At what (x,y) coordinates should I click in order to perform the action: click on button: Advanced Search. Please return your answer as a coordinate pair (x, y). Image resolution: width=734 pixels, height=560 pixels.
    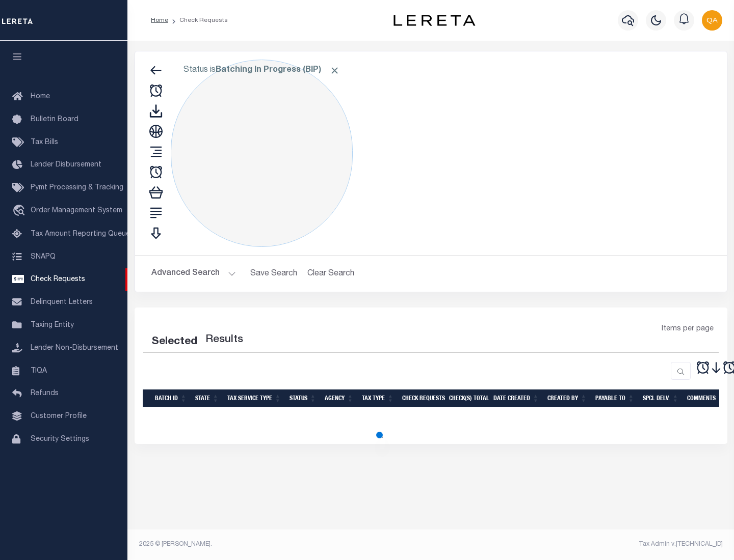
    Looking at the image, I should click on (194, 273).